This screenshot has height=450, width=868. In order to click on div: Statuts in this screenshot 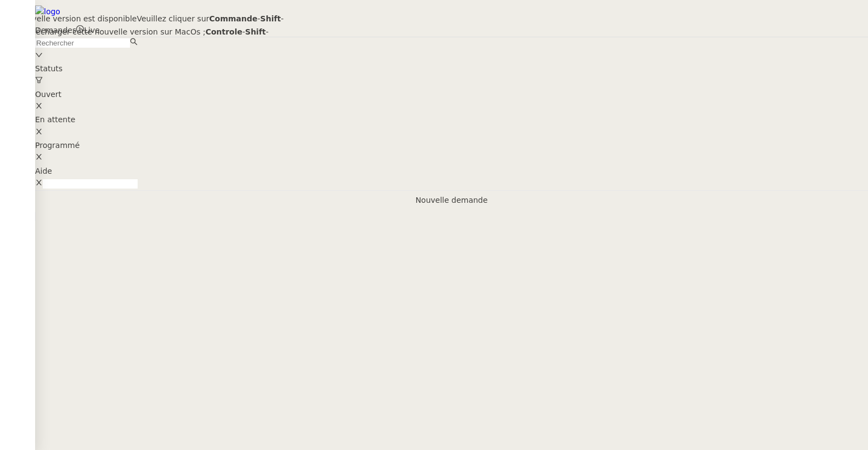, I will do `click(451, 69)`.